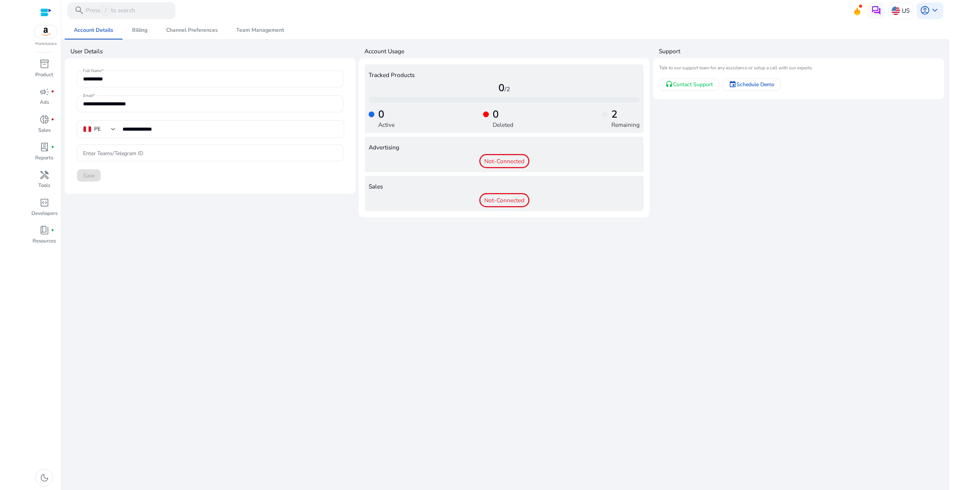  I want to click on span: lab_profile, so click(44, 147).